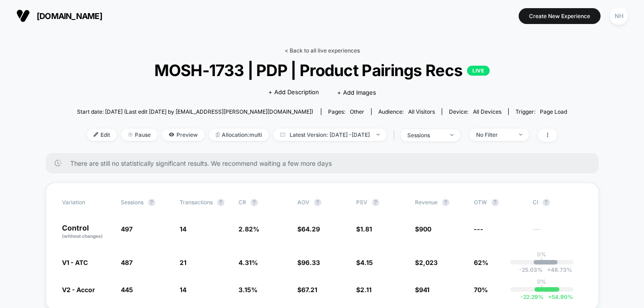 Image resolution: width=644 pixels, height=308 pixels. I want to click on span: CI, so click(558, 203).